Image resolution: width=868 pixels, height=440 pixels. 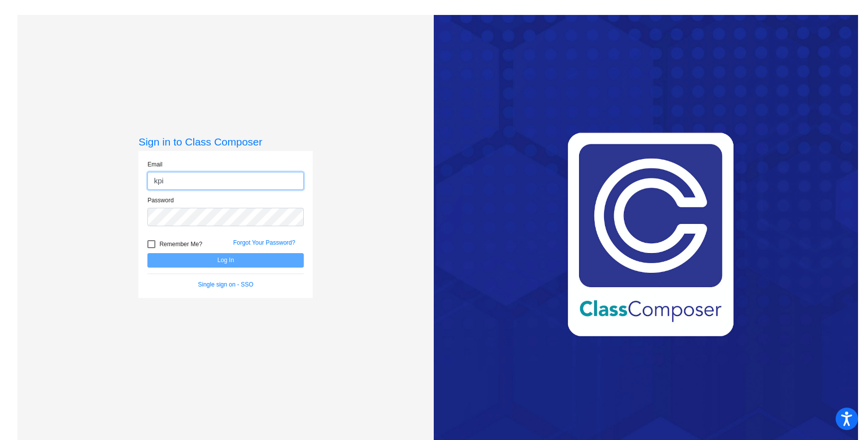 What do you see at coordinates (225, 284) in the screenshot?
I see `a: Single sign on - SSO` at bounding box center [225, 284].